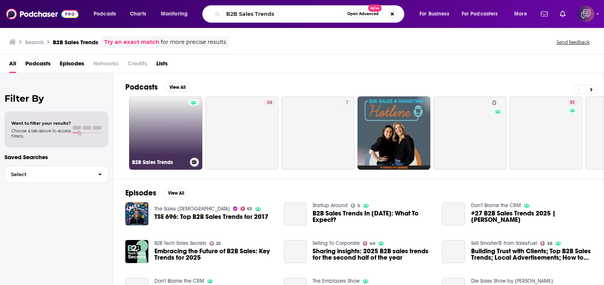  I want to click on span: Logged in as corioliscompany, so click(586, 14).